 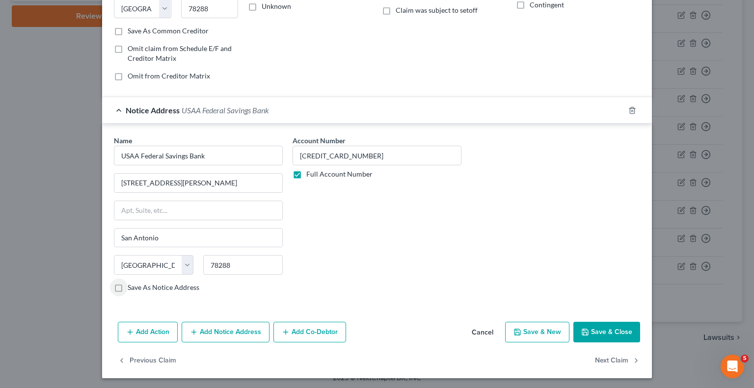 I want to click on button: Add Notice Address, so click(x=225, y=332).